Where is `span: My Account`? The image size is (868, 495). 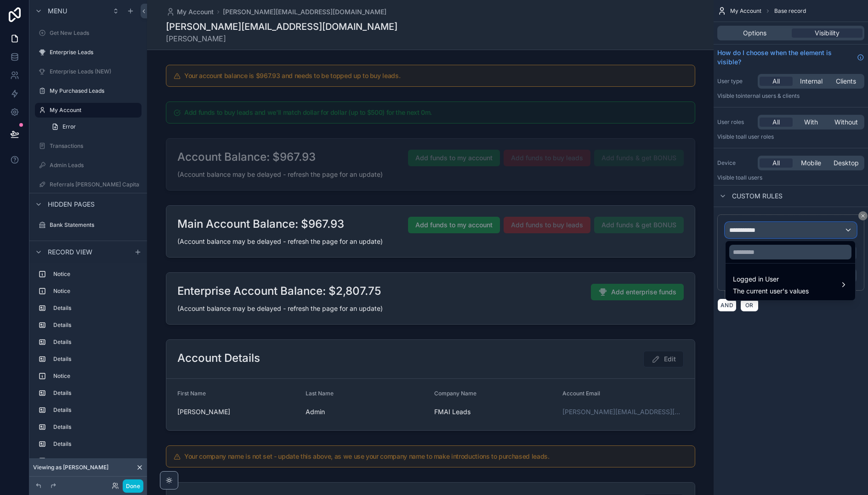
span: My Account is located at coordinates (195, 12).